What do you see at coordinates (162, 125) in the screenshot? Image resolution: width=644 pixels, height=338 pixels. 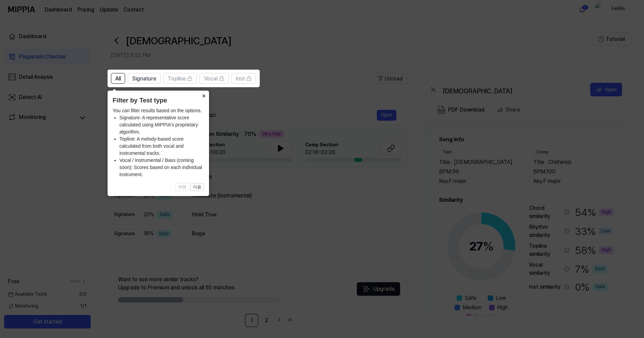 I see `li: Signature: A representative score calculated using MIPPIA's proprietary algorithm.` at bounding box center [162, 125].